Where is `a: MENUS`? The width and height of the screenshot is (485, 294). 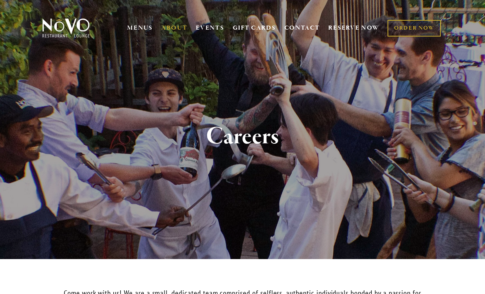
a: MENUS is located at coordinates (140, 28).